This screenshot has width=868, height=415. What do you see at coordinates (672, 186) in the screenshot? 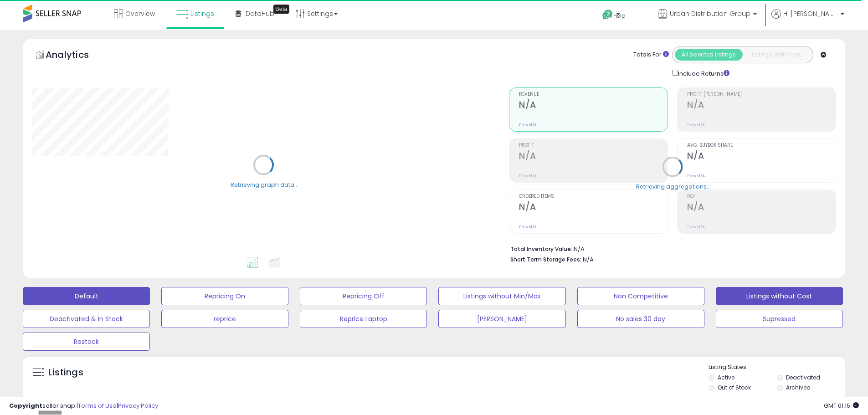
I see `div: Retrieving aggregations..` at bounding box center [672, 186].